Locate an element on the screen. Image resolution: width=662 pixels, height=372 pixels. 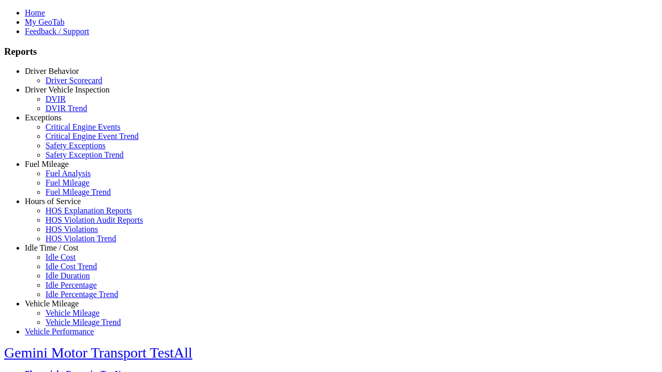
a: Driver Behavior is located at coordinates (52, 71).